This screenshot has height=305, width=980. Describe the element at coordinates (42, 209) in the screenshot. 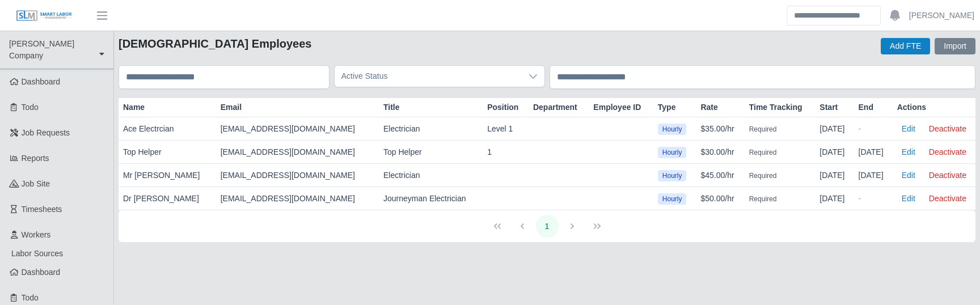

I see `span: Timesheets` at that location.